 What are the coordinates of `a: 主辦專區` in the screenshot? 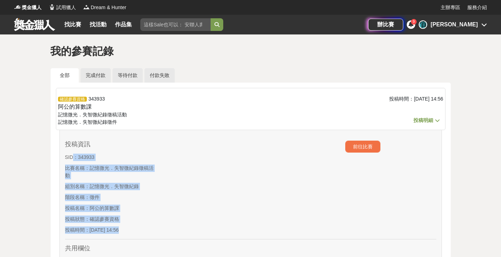 It's located at (450, 7).